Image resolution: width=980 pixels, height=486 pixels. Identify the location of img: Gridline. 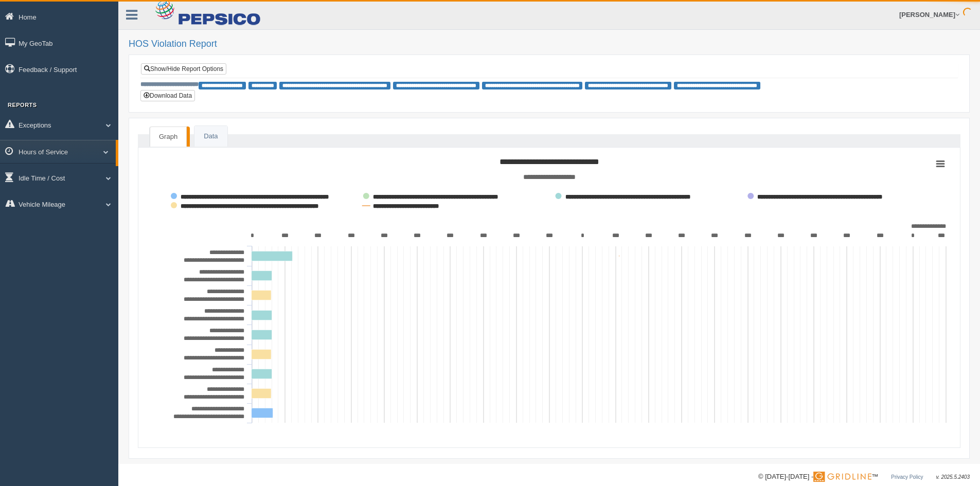
(842, 477).